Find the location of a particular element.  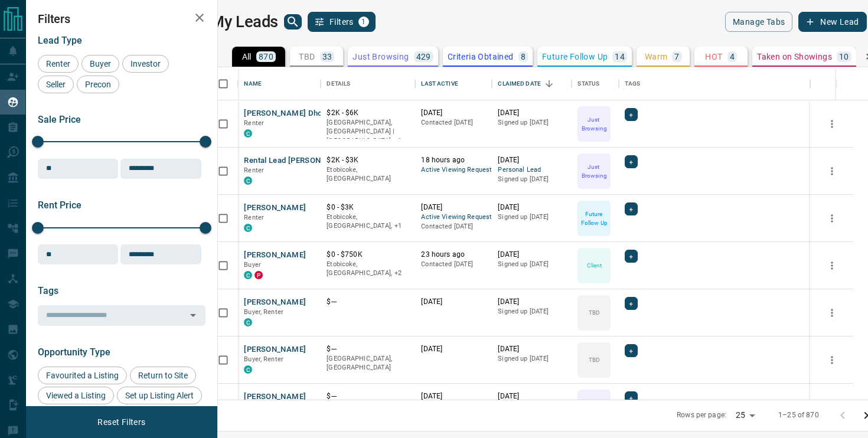

span: Lead Type is located at coordinates (59, 40).